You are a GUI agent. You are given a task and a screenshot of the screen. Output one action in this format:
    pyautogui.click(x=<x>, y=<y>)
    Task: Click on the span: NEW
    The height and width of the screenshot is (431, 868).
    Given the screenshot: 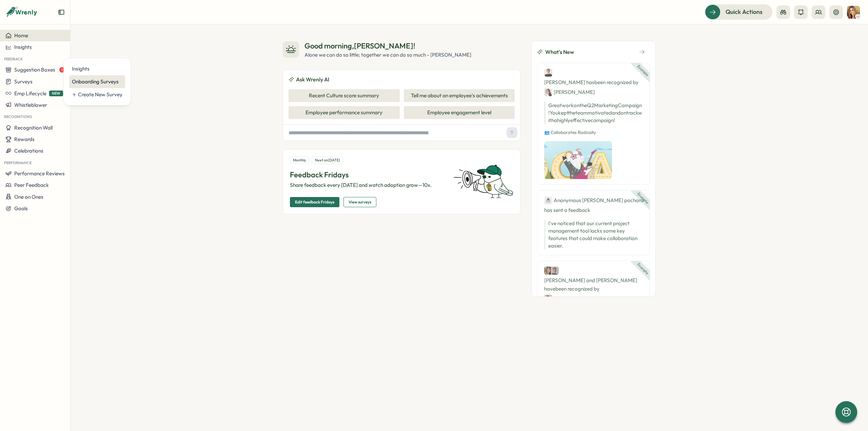 What is the action you would take?
    pyautogui.click(x=56, y=93)
    